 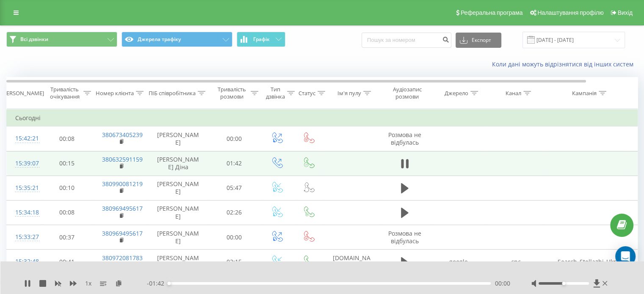 What do you see at coordinates (67, 238) in the screenshot?
I see `td: 00:37` at bounding box center [67, 238].